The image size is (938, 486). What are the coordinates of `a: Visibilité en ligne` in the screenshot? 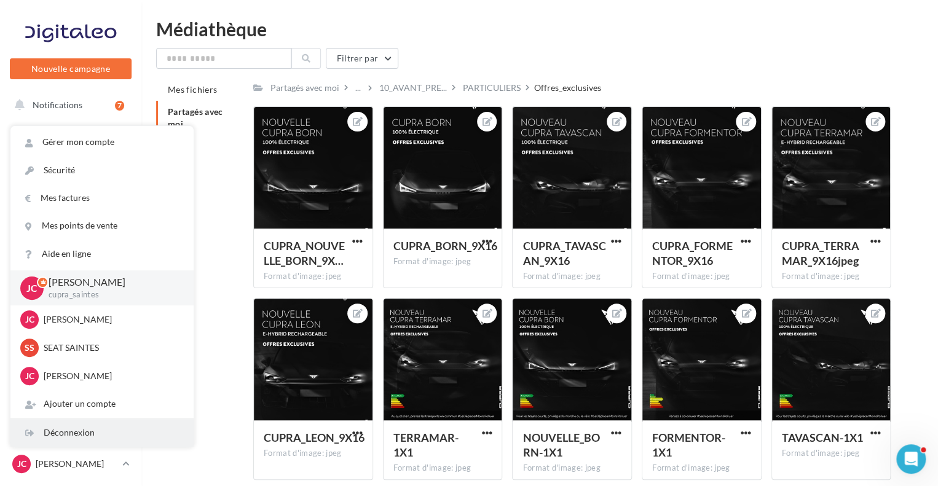 It's located at (71, 198).